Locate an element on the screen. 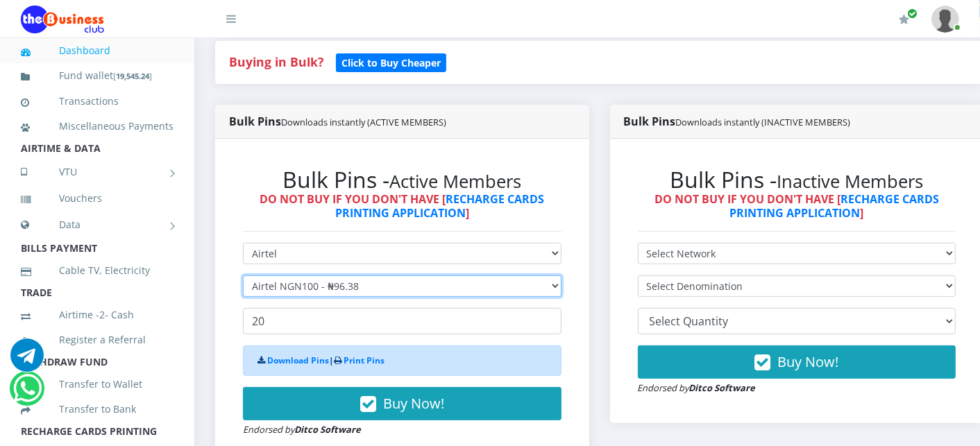  a: Register a Referral is located at coordinates (97, 340).